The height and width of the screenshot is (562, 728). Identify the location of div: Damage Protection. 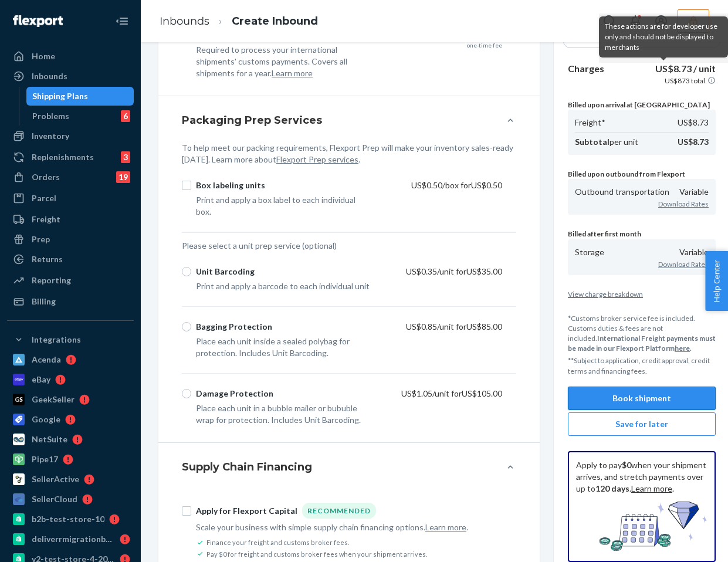
(235, 393).